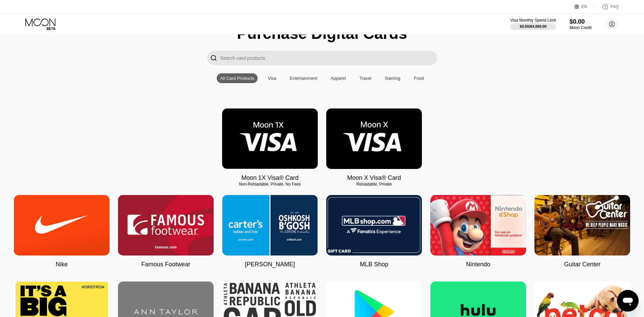 This screenshot has width=644, height=317. Describe the element at coordinates (580, 28) in the screenshot. I see `div: Moon Credit` at that location.